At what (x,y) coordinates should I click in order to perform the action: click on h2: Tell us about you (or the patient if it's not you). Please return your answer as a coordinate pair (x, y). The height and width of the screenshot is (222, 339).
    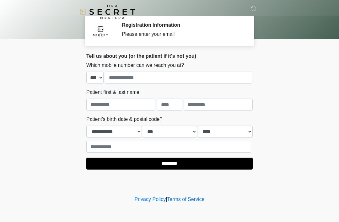
    Looking at the image, I should click on (170, 56).